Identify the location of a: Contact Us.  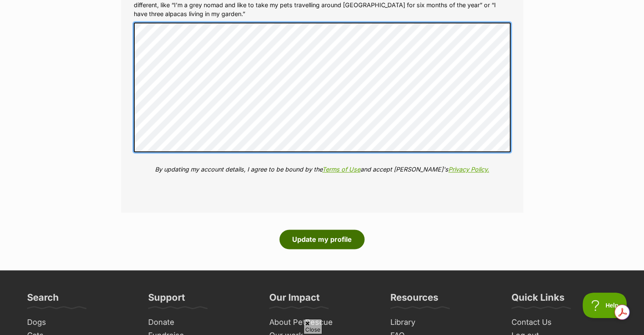
(565, 322).